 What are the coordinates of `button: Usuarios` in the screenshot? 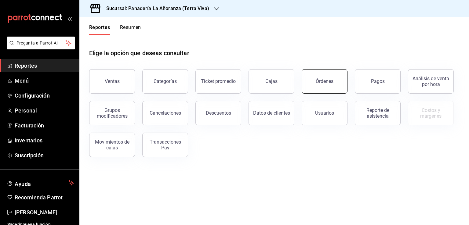 It's located at (325, 113).